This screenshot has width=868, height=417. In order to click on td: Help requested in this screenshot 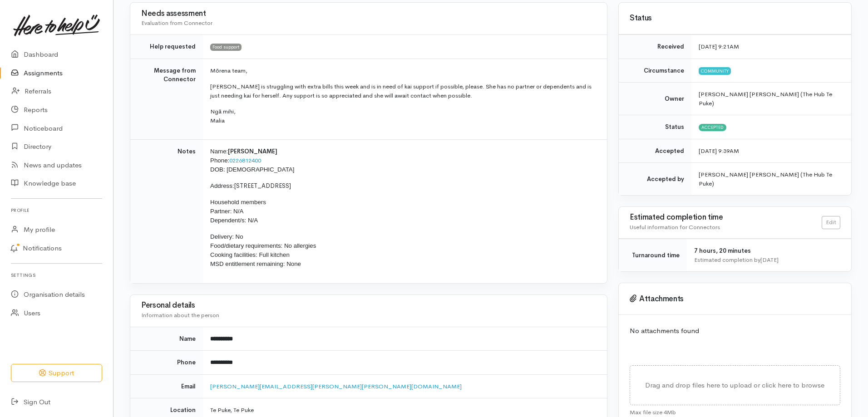, I will do `click(166, 47)`.